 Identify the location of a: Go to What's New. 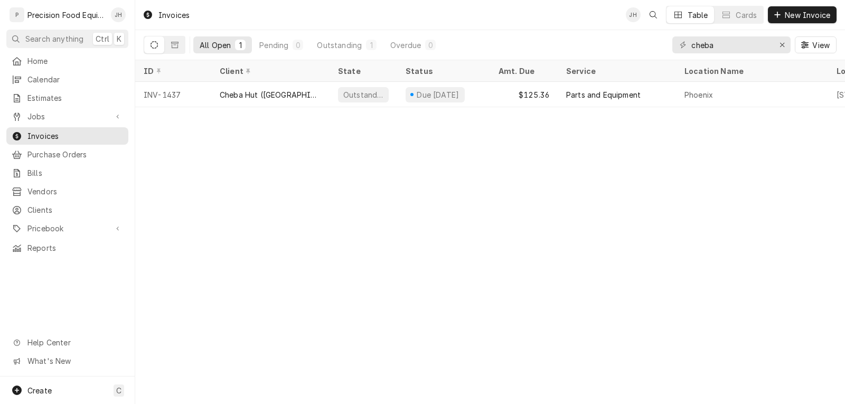
(67, 360).